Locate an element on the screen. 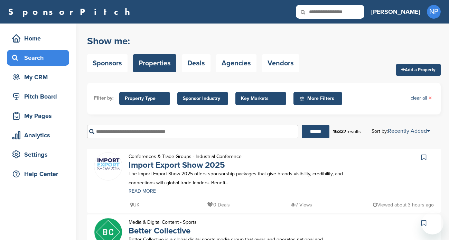  span: NP is located at coordinates (434, 12).